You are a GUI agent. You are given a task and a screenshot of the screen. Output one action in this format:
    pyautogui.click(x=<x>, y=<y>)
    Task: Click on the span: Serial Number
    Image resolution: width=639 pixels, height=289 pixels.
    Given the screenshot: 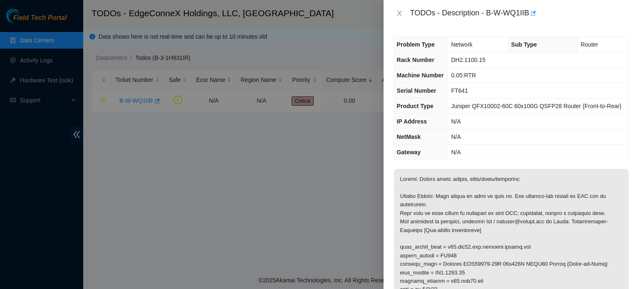 What is the action you would take?
    pyautogui.click(x=416, y=91)
    